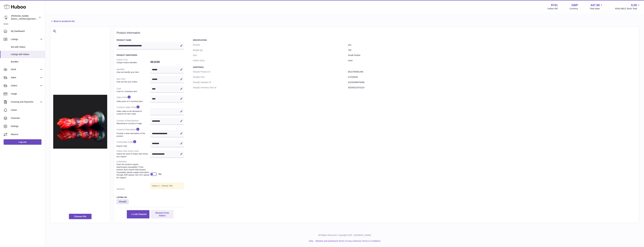 The width and height of the screenshot is (644, 247). Describe the element at coordinates (270, 45) in the screenshot. I see `dt: Packed` at that location.